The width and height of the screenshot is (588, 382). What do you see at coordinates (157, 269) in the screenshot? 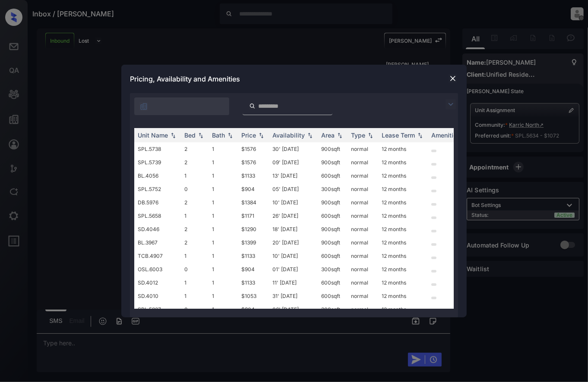
I see `td: OSL.6003` at bounding box center [157, 269].